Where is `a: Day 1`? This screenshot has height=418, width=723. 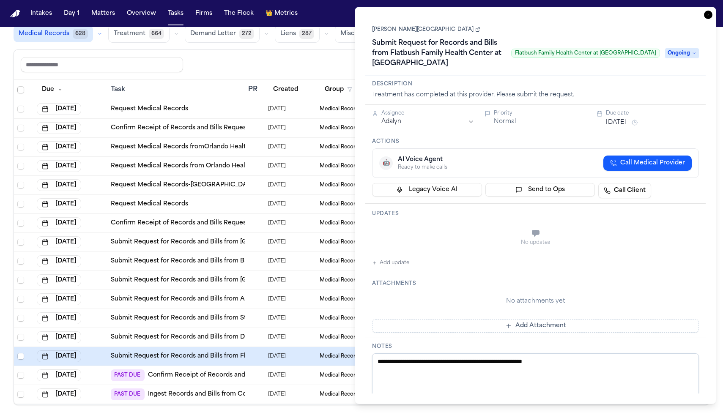 a: Day 1 is located at coordinates (71, 14).